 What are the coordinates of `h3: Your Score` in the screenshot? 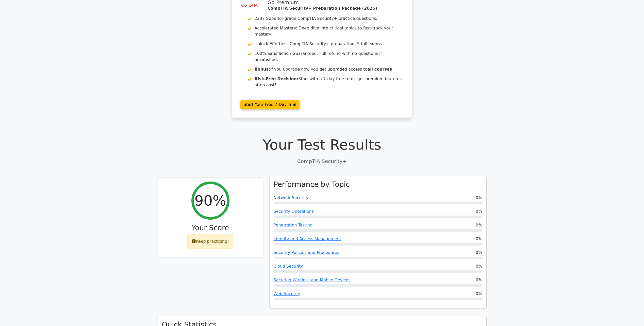 It's located at (211, 228).